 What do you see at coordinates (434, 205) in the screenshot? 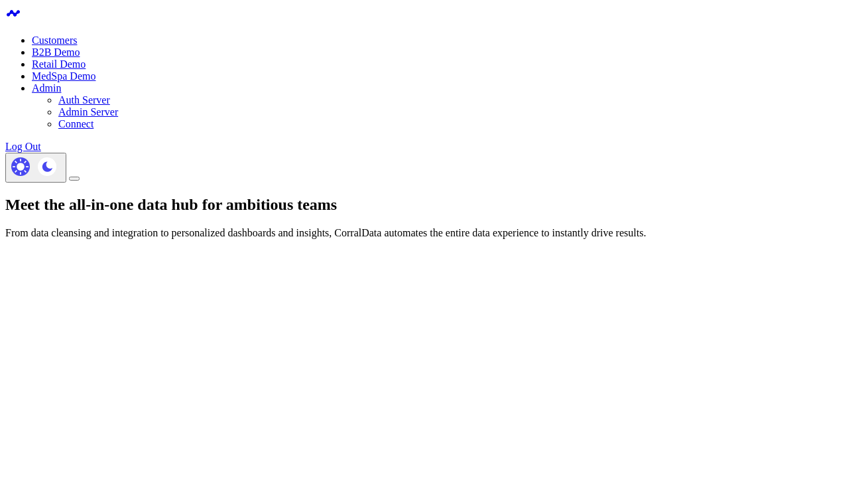
I see `h1: Meet the all-in-one data hub for ambitious teams` at bounding box center [434, 205].